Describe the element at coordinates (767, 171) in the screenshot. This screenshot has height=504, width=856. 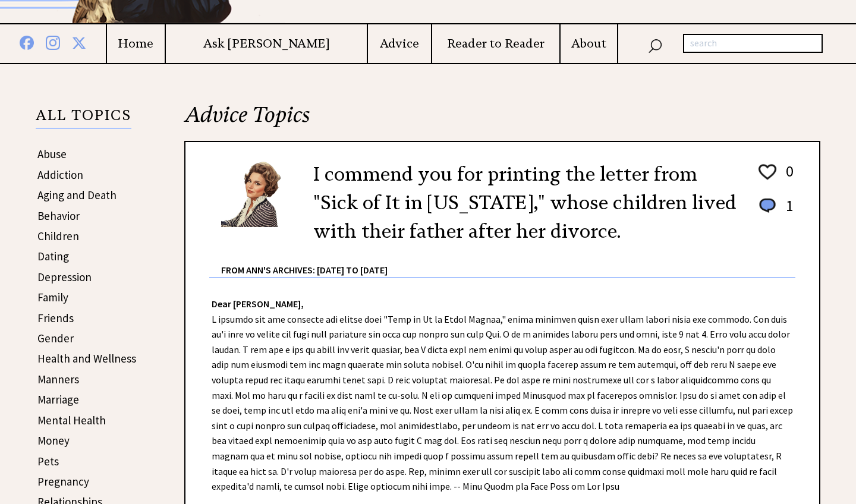
I see `img: heart_outline%201.png` at that location.